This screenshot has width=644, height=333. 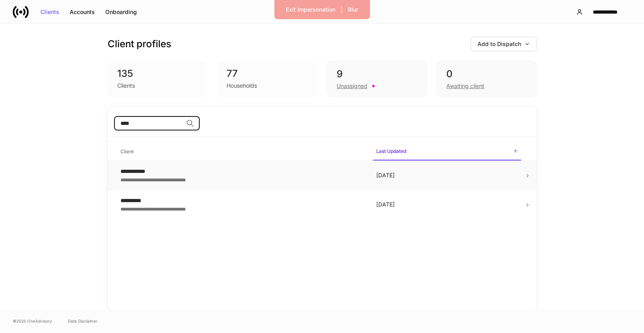 What do you see at coordinates (391, 151) in the screenshot?
I see `h6: Last Updated` at bounding box center [391, 151].